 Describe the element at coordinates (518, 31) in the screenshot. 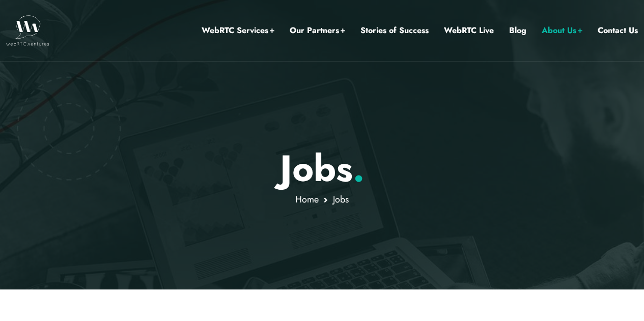

I see `a: Blog` at that location.